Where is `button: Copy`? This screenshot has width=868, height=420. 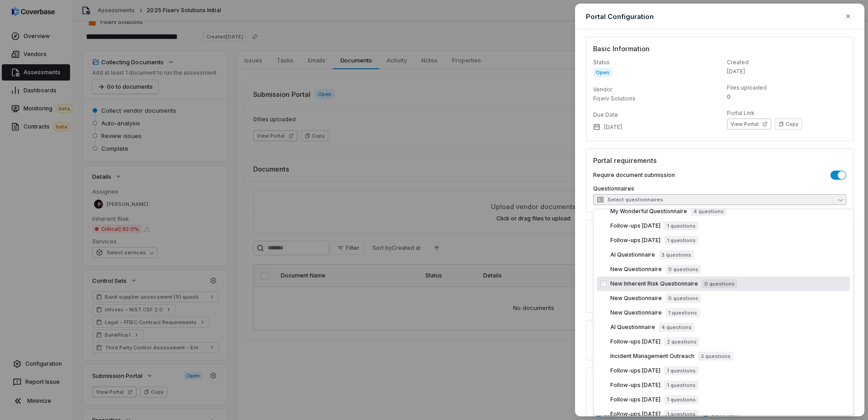
button: Copy is located at coordinates (789, 124).